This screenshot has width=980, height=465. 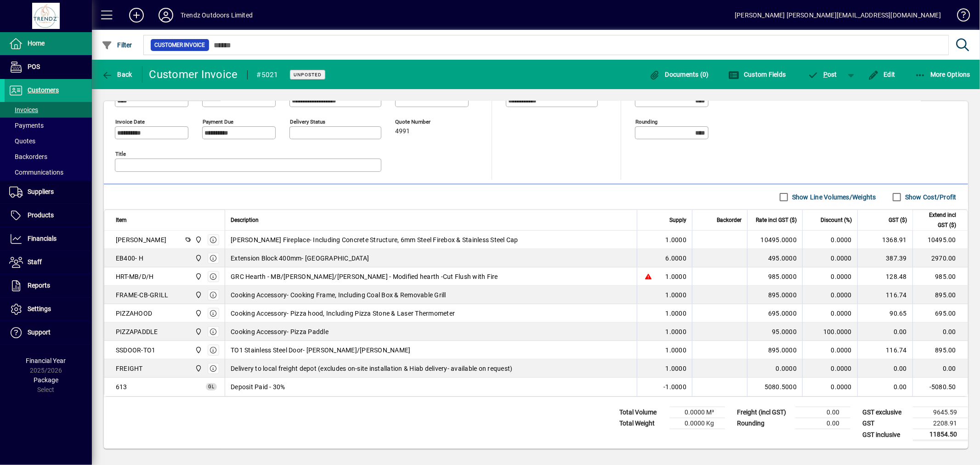 What do you see at coordinates (825, 74) in the screenshot?
I see `span: P` at bounding box center [825, 74].